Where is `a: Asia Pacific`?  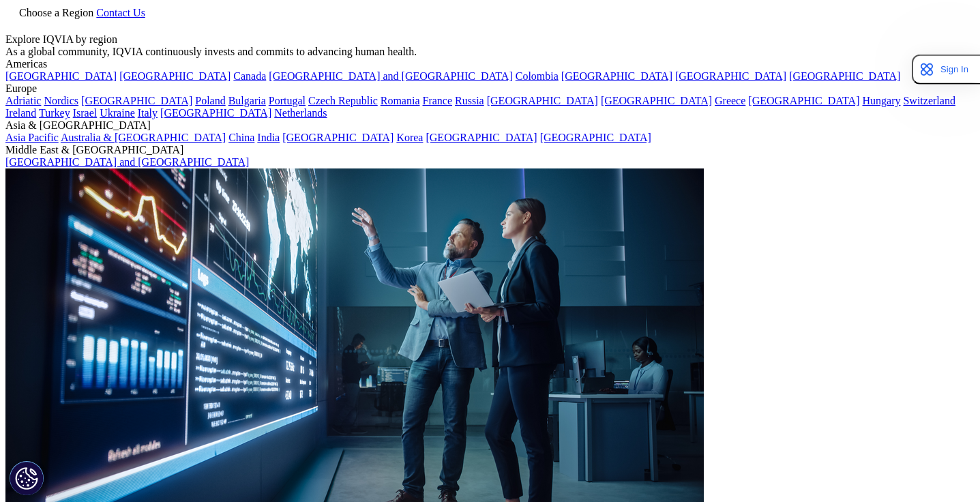 a: Asia Pacific is located at coordinates (32, 138).